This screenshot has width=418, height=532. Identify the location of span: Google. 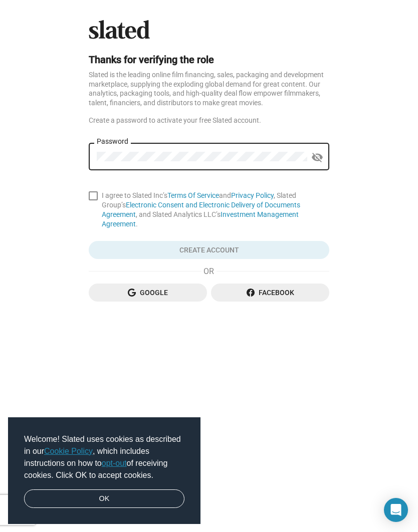
(148, 293).